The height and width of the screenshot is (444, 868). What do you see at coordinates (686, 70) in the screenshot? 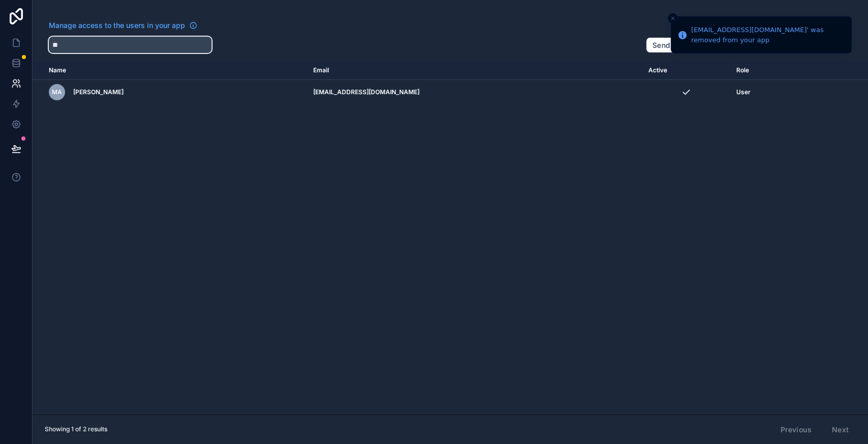
I see `th: Active` at bounding box center [686, 70].